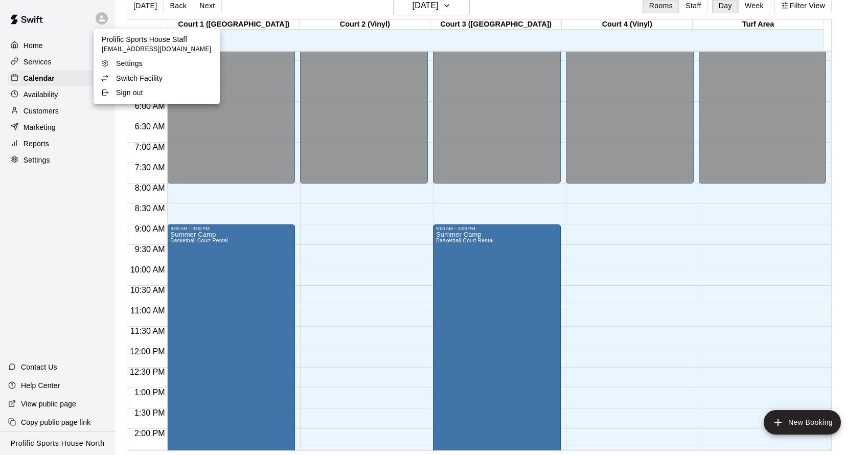 This screenshot has width=868, height=455. Describe the element at coordinates (157, 63) in the screenshot. I see `a: Settings` at that location.